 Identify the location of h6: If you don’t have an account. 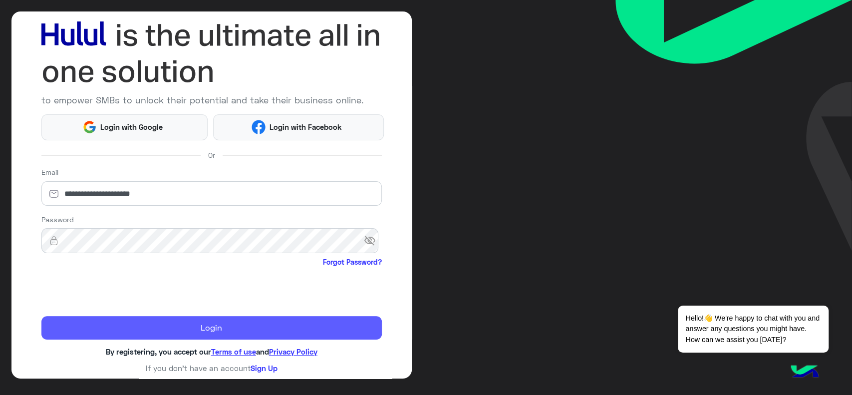
(212, 368).